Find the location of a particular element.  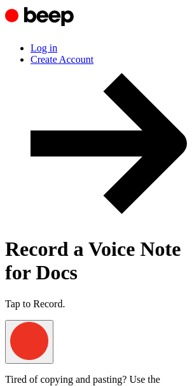

a: Beep is located at coordinates (41, 26).